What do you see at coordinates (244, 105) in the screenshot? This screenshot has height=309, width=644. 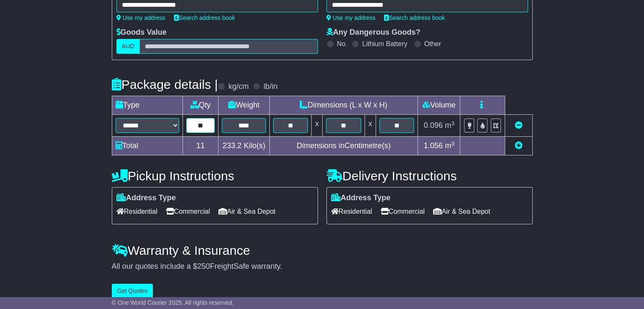 I see `td: Weight` at bounding box center [244, 105].